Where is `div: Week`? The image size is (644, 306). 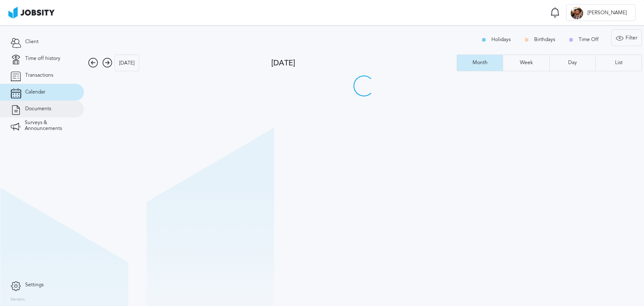 div: Week is located at coordinates (526, 63).